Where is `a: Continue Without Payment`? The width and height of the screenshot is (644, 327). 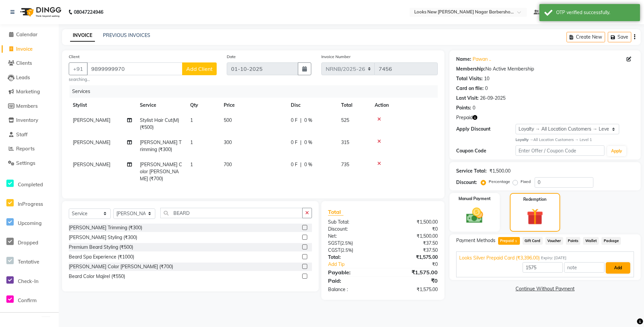
a: Continue Without Payment is located at coordinates (545, 289).